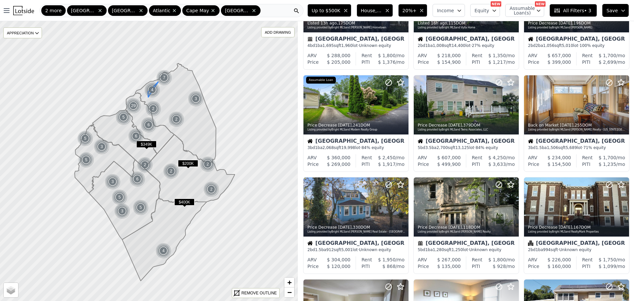  Describe the element at coordinates (572, 10) in the screenshot. I see `button: All Filters• 3` at that location.